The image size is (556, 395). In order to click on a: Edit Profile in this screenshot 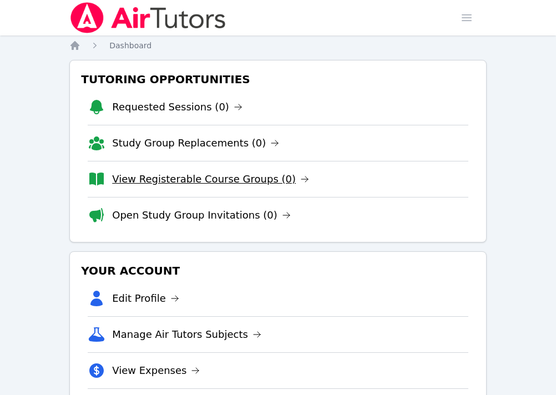, I will do `click(145, 299)`.